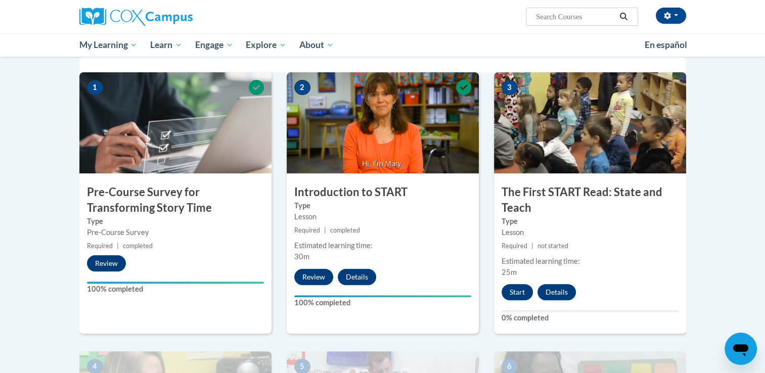 The width and height of the screenshot is (765, 373). I want to click on span: My Learning, so click(108, 45).